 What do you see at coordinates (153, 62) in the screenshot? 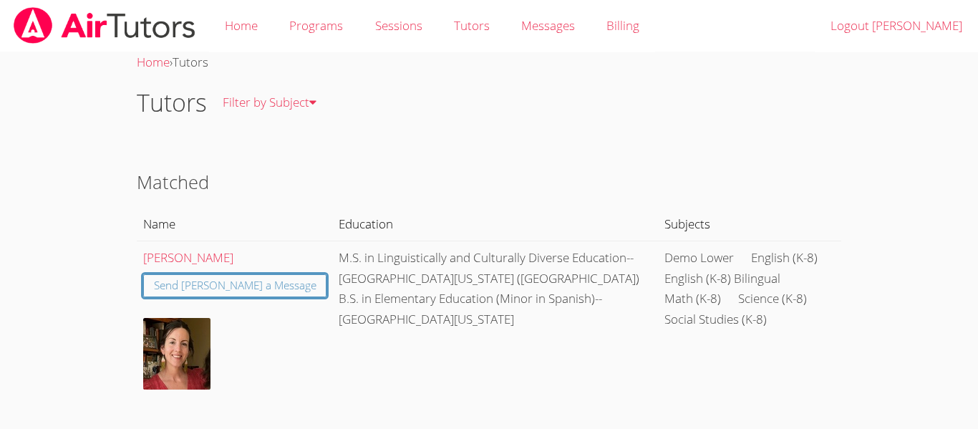
I see `a: Home` at bounding box center [153, 62].